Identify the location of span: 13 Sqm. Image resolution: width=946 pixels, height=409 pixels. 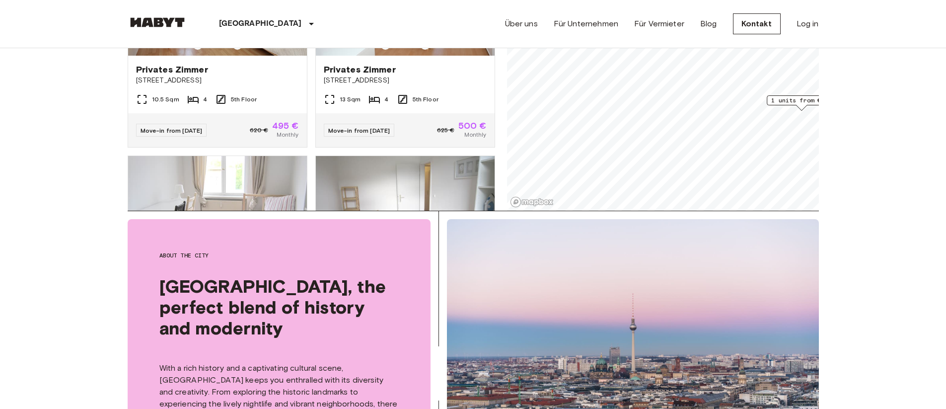
(350, 99).